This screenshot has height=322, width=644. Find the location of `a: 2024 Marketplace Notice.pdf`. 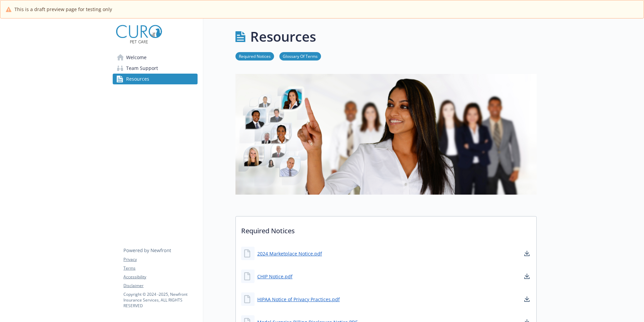

a: 2024 Marketplace Notice.pdf is located at coordinates (289, 253).